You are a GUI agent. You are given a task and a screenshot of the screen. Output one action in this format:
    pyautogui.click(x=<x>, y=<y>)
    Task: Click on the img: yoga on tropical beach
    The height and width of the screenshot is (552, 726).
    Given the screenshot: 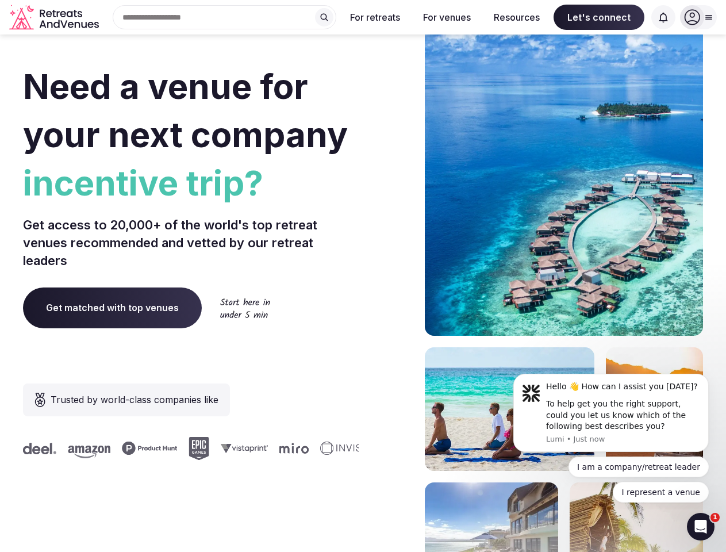 What is the action you would take?
    pyautogui.click(x=509, y=409)
    